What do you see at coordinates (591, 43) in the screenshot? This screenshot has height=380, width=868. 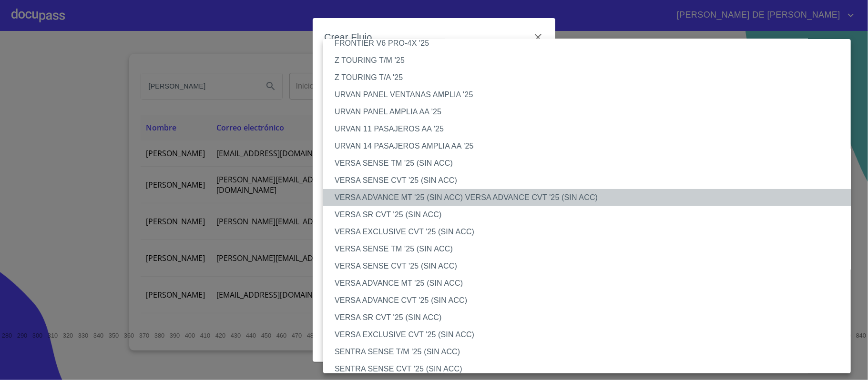 I see `li: FRONTIER V6 PRO-4X '25` at bounding box center [591, 43].